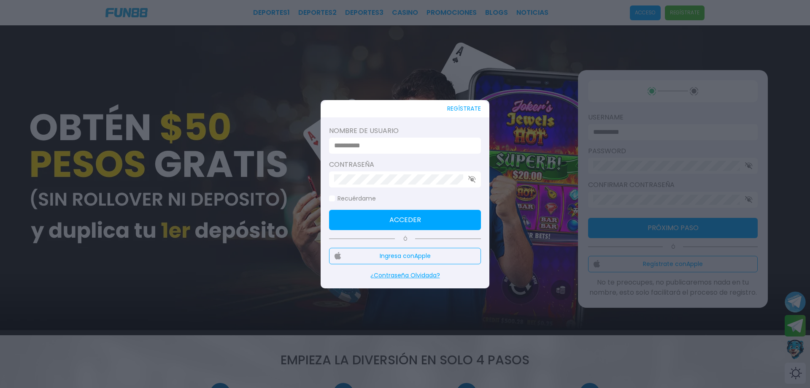 Image resolution: width=810 pixels, height=388 pixels. I want to click on button: Acceder, so click(405, 220).